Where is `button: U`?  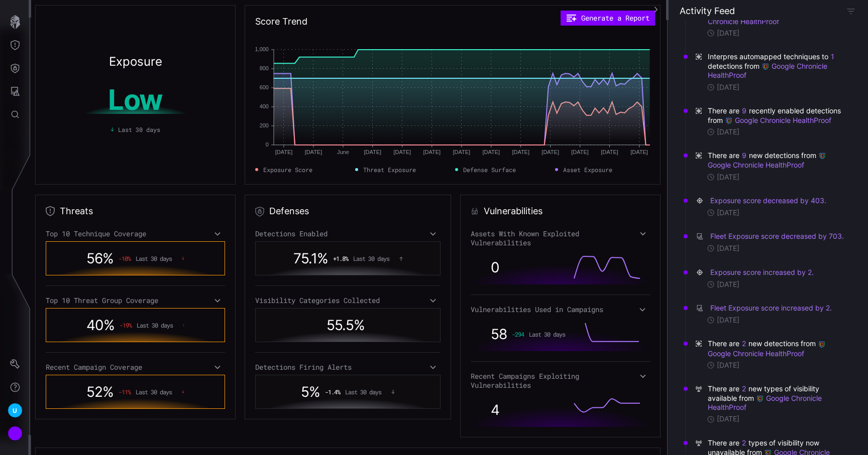 button: U is located at coordinates (15, 410).